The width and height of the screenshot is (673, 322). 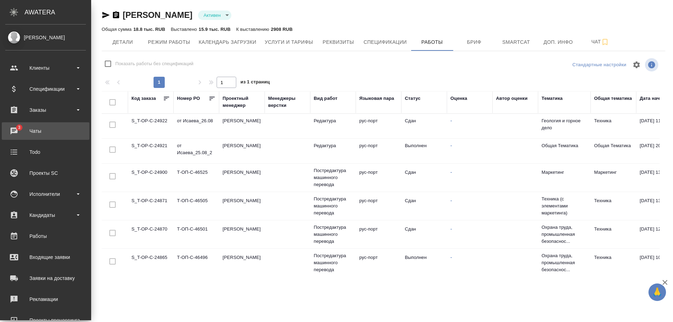 What do you see at coordinates (613, 98) in the screenshot?
I see `div: Общая тематика` at bounding box center [613, 98].